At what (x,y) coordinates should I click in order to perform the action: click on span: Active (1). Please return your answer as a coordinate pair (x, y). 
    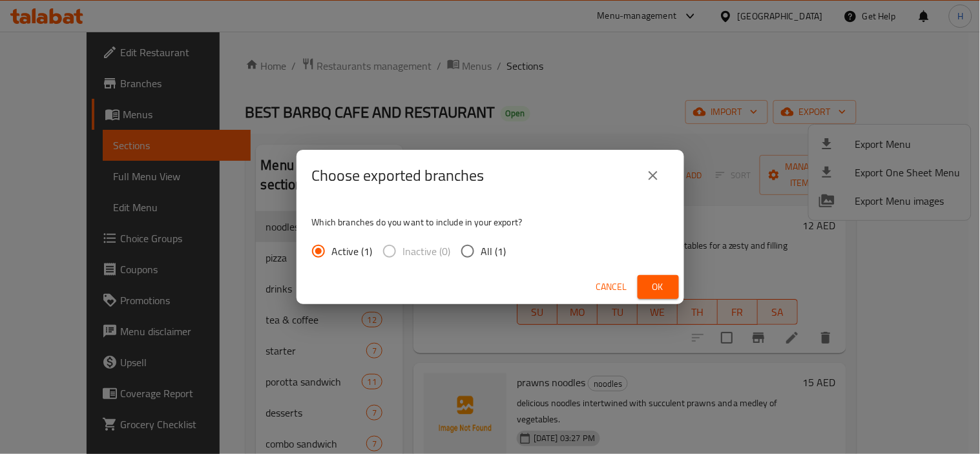
    Looking at the image, I should click on (352, 251).